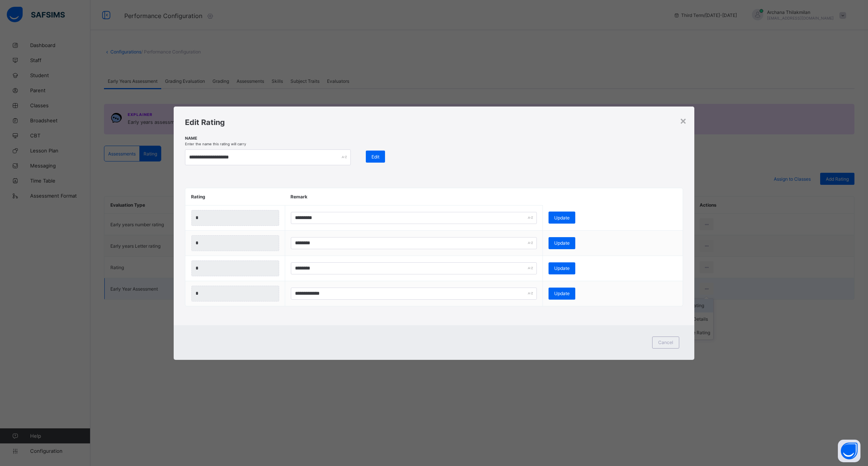 The width and height of the screenshot is (868, 466). I want to click on span: Edit, so click(375, 157).